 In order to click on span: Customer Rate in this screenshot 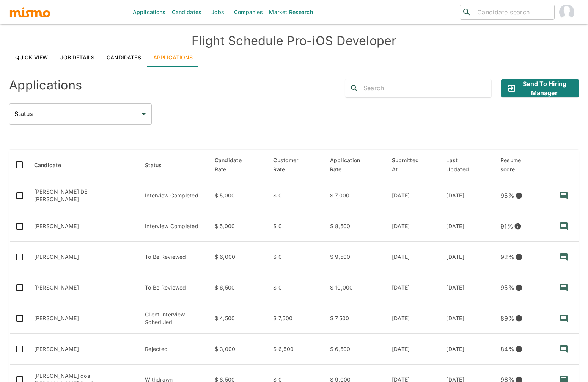, I will do `click(295, 165)`.